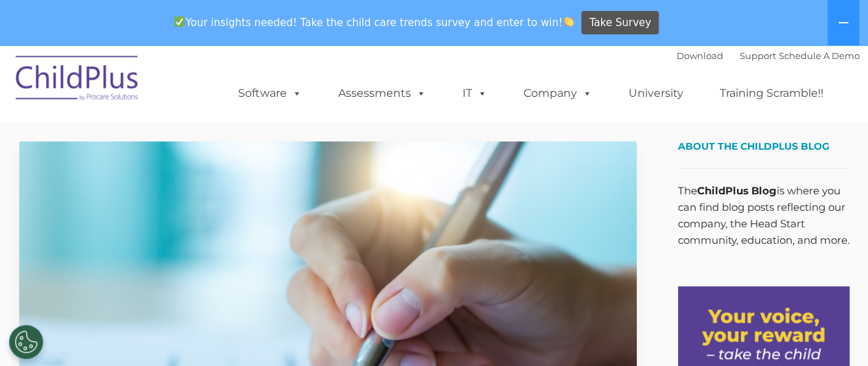 This screenshot has height=366, width=868. What do you see at coordinates (700, 56) in the screenshot?
I see `a: Download` at bounding box center [700, 56].